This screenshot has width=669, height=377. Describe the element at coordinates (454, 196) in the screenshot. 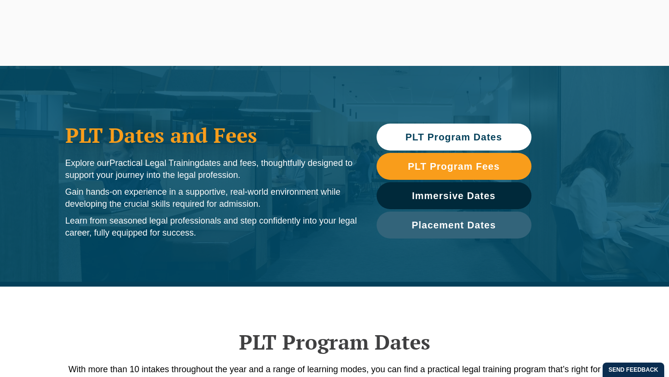

I see `span: Immersive Dates` at that location.